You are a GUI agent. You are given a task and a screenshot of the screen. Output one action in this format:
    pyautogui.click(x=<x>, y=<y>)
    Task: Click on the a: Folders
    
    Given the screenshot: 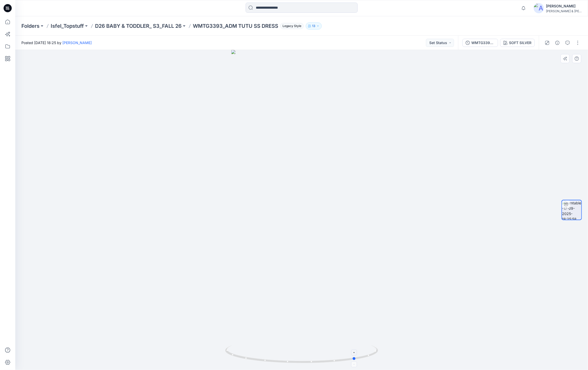 What is the action you would take?
    pyautogui.click(x=30, y=26)
    